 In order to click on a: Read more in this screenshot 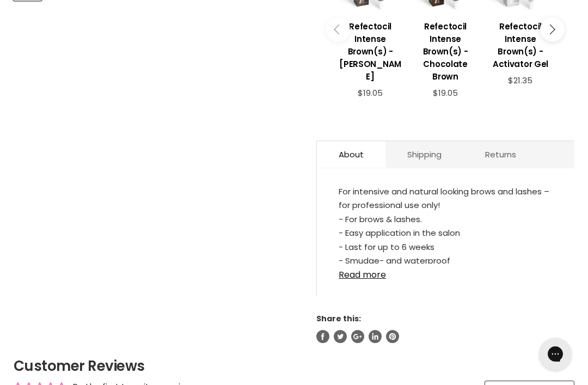, I will do `click(445, 272)`.